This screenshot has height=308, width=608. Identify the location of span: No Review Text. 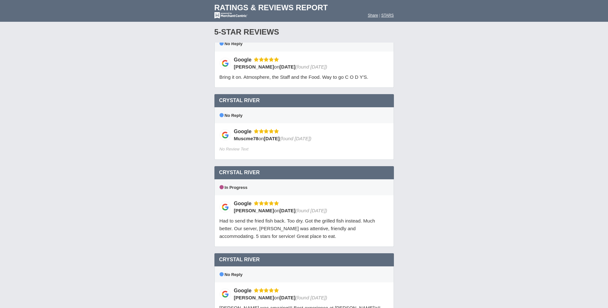
(234, 149).